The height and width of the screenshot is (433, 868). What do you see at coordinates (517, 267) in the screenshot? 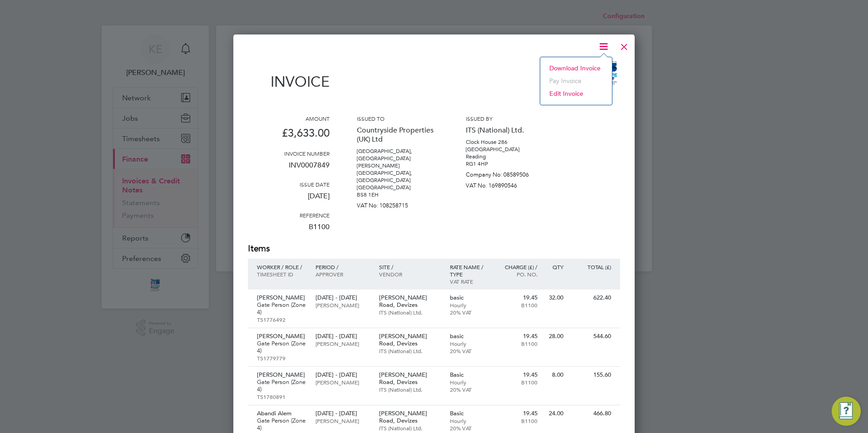
I see `p: Charge (£) /` at bounding box center [517, 267].